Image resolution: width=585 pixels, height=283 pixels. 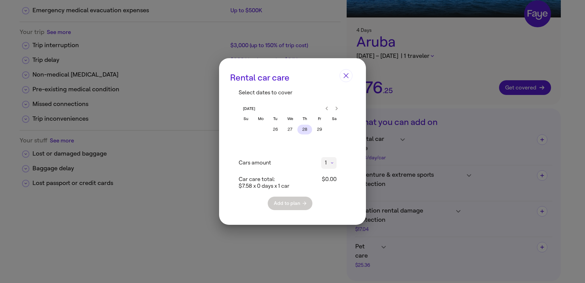 I want to click on button: 28, so click(x=305, y=129).